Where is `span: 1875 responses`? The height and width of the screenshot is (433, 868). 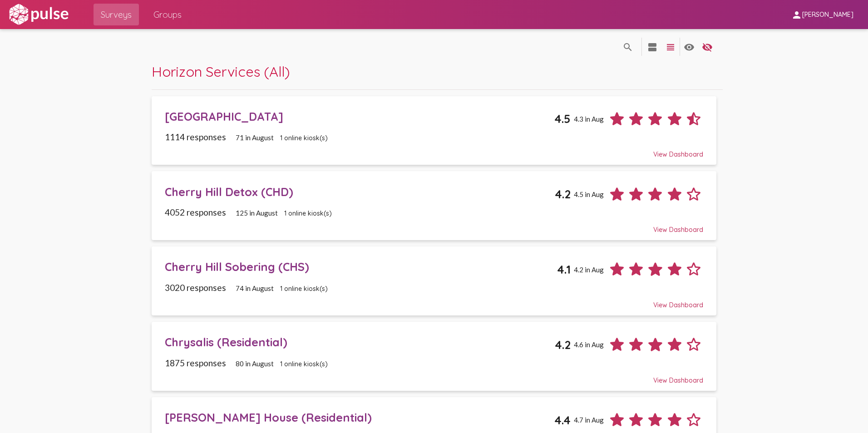
span: 1875 responses is located at coordinates (195, 363).